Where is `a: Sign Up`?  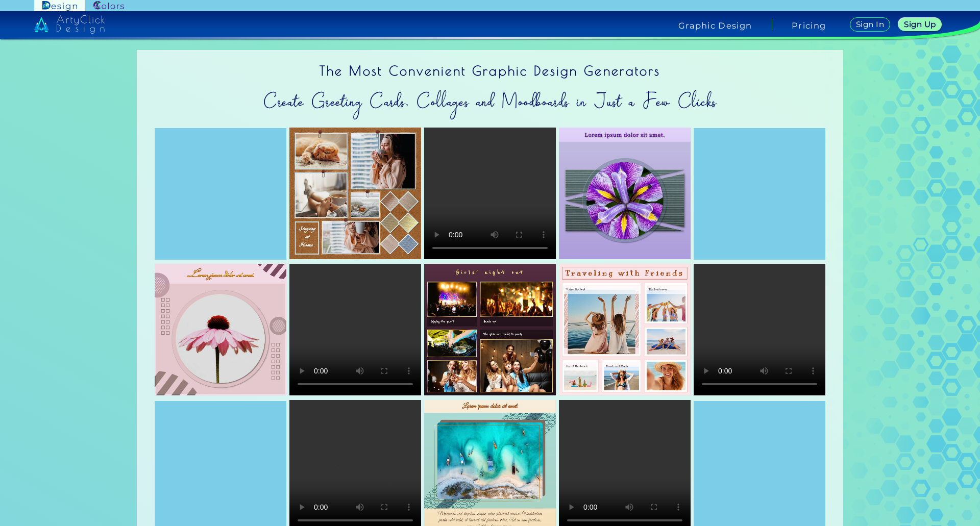
a: Sign Up is located at coordinates (920, 25).